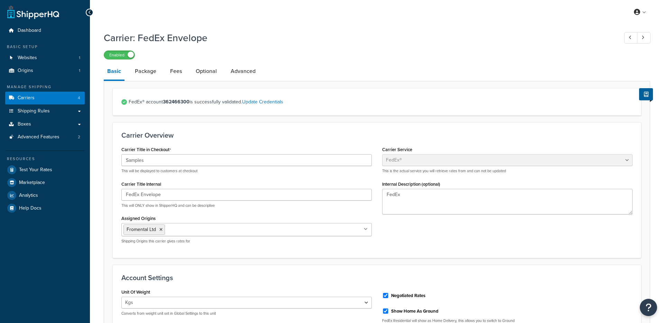 This screenshot has height=323, width=664. I want to click on li: Help Docs, so click(45, 208).